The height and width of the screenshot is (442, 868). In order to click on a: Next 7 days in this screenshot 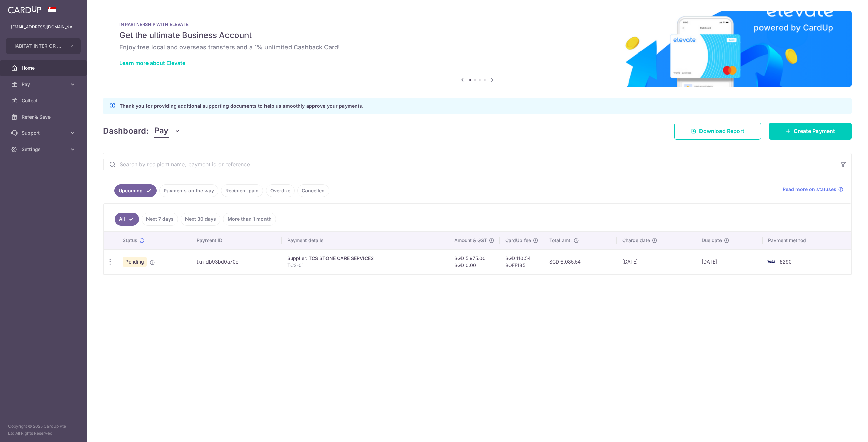, I will do `click(159, 219)`.